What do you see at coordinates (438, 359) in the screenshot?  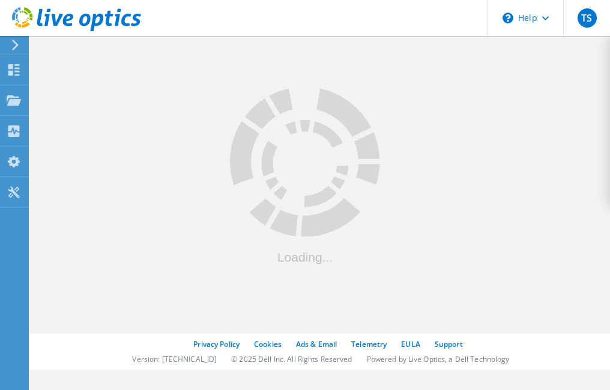 I see `li: Powered by Live Optics, a Dell Technology` at bounding box center [438, 359].